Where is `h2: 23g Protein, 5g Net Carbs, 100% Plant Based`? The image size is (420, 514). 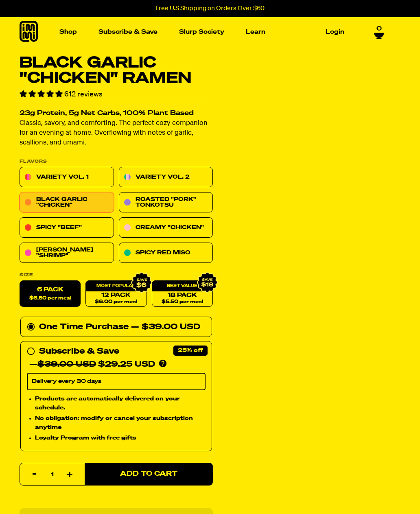 h2: 23g Protein, 5g Net Carbs, 100% Plant Based is located at coordinates (116, 113).